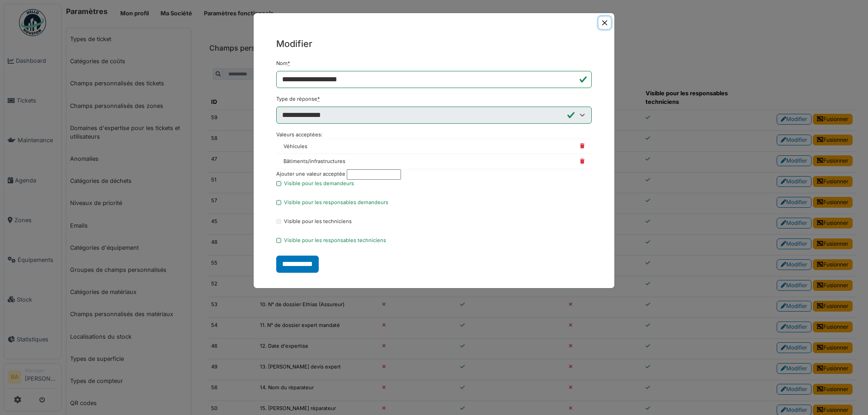 This screenshot has height=415, width=868. Describe the element at coordinates (298, 99) in the screenshot. I see `label: Type de réponse` at that location.